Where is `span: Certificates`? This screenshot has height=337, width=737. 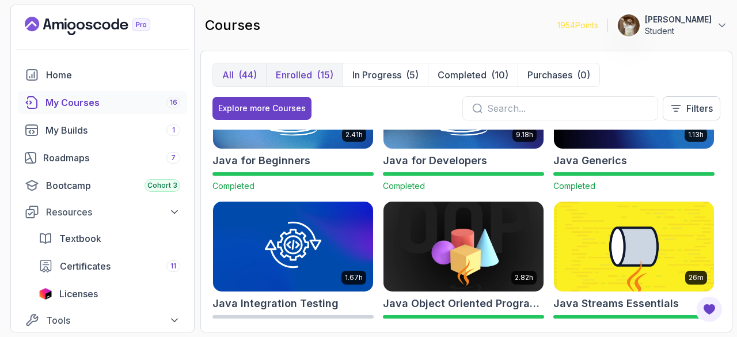 span: Certificates is located at coordinates (85, 266).